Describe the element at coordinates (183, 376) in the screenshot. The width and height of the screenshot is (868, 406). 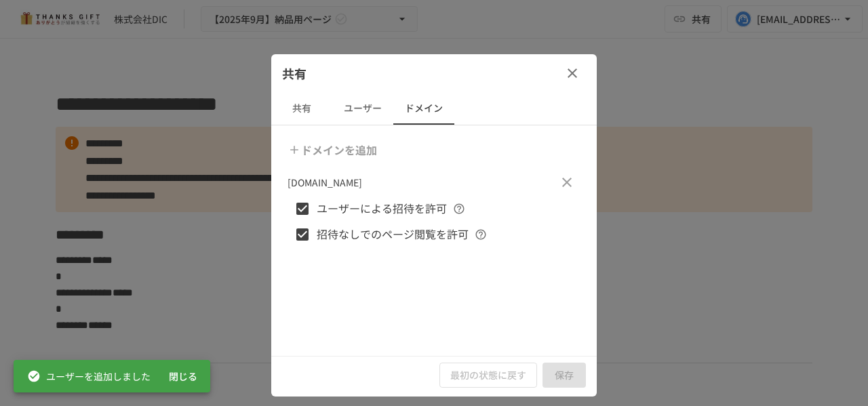
I see `button: 閉じる` at that location.